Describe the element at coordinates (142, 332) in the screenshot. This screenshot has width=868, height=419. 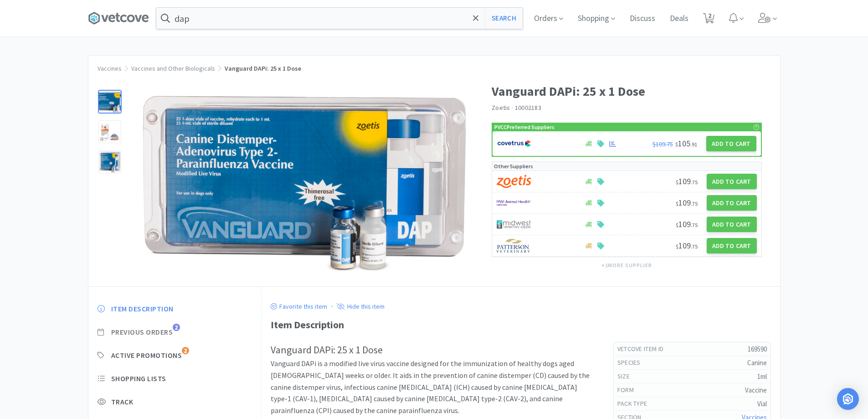
I see `span: Previous Orders` at that location.